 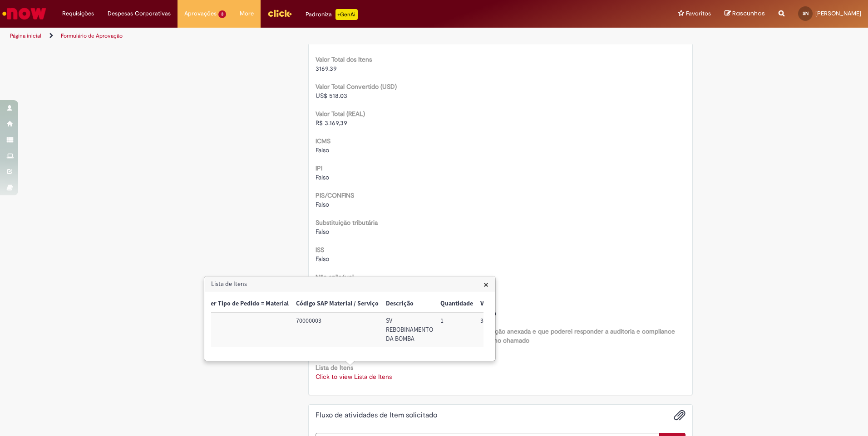 What do you see at coordinates (279, 13) in the screenshot?
I see `img: click_logo_yellow_360x200.png` at bounding box center [279, 13].